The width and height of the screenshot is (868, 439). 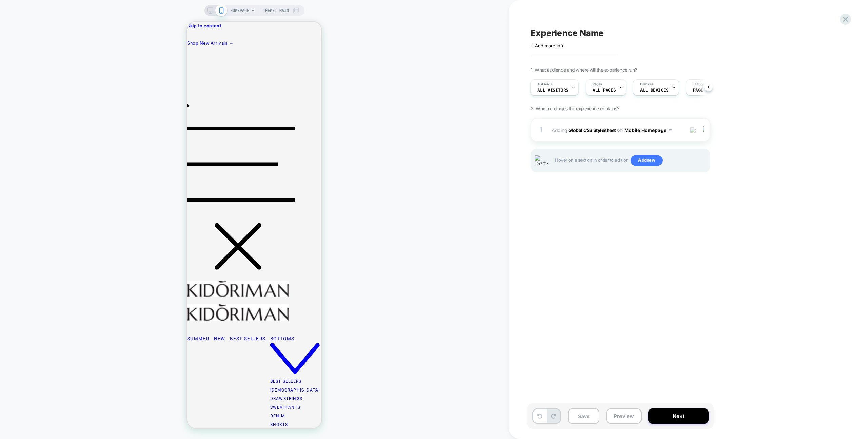 I want to click on button: Save, so click(x=584, y=416).